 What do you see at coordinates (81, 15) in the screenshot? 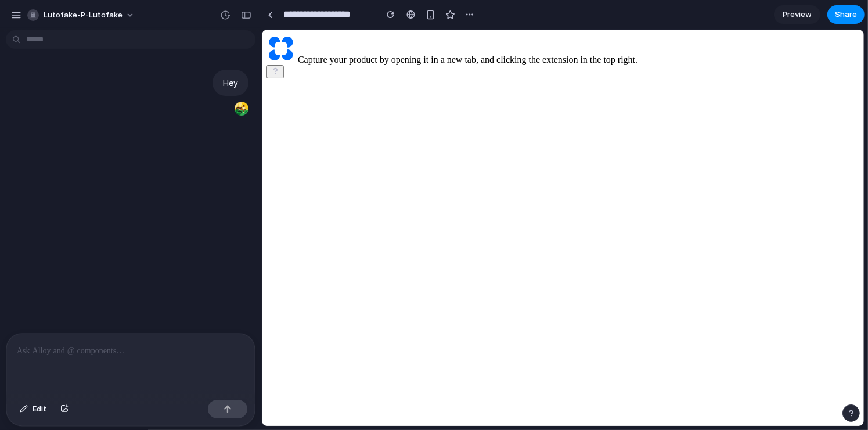
I see `button: lutofake-p-lutofake` at bounding box center [81, 15].